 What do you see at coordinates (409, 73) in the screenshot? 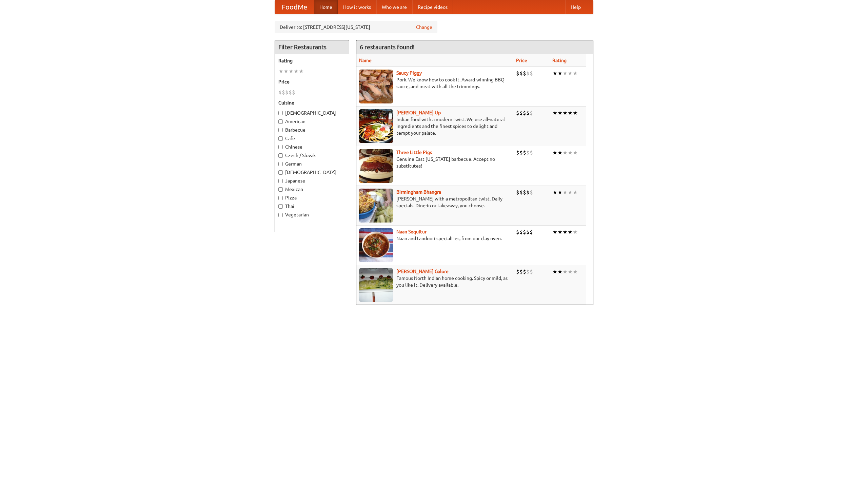
I see `a: Saucy Piggy` at bounding box center [409, 73].